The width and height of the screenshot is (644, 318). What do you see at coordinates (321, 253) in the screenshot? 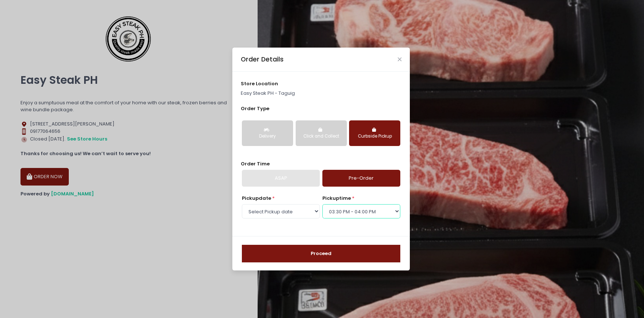
I see `button: Proceed` at bounding box center [321, 253].